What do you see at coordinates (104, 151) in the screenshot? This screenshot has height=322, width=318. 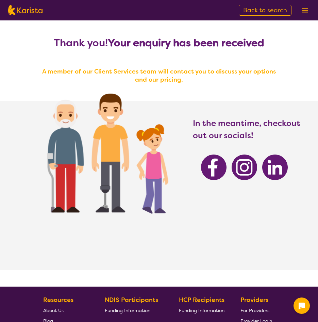 I see `img: Karista provider enquiry success` at bounding box center [104, 151].